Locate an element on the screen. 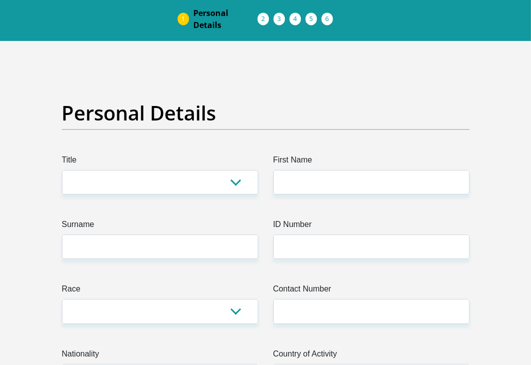 Image resolution: width=531 pixels, height=365 pixels. input: ID Number is located at coordinates (371, 246).